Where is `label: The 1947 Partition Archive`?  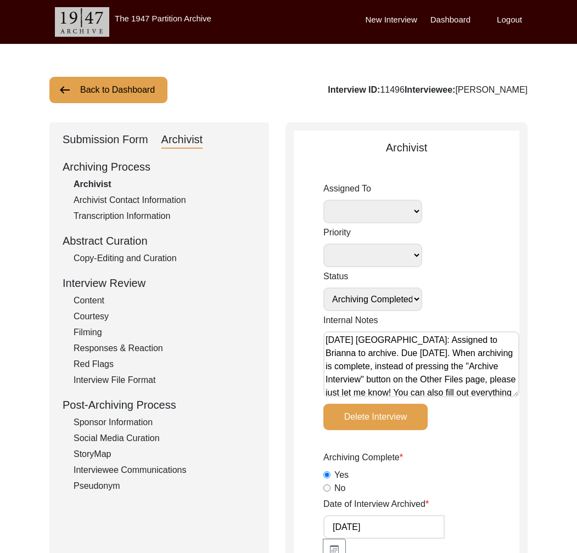 label: The 1947 Partition Archive is located at coordinates (163, 18).